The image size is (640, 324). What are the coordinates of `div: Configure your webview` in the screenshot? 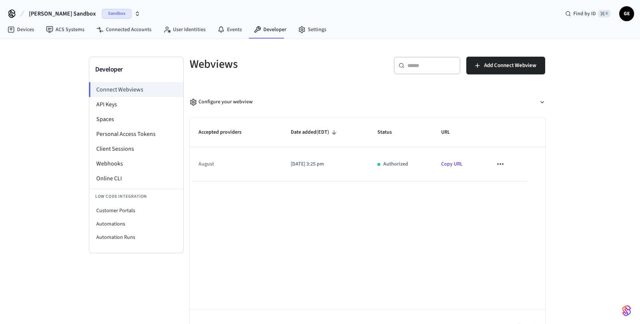 It's located at (221, 102).